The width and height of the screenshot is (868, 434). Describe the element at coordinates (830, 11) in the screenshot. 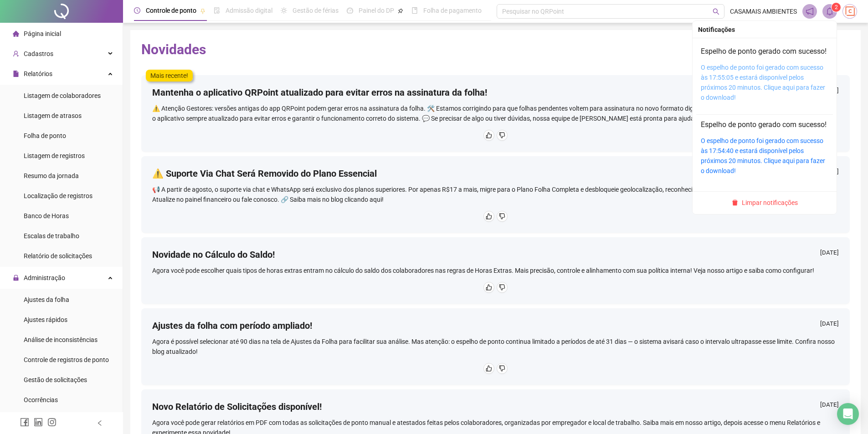

I see `span: bell` at that location.